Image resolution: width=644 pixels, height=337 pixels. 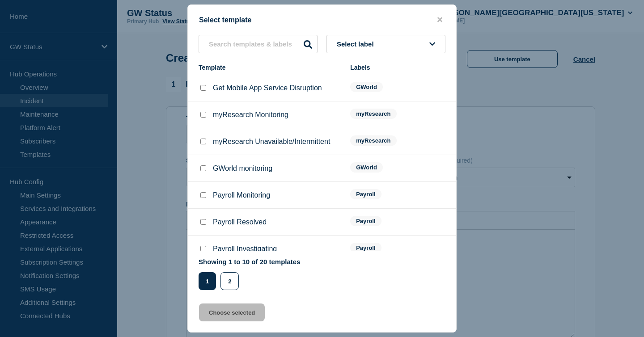 I want to click on p: Payroll Monitoring, so click(x=242, y=196).